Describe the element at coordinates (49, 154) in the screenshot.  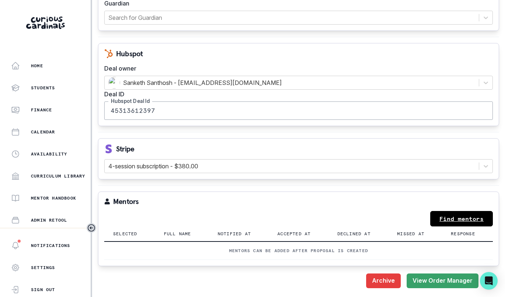
I see `p: Availability` at that location.